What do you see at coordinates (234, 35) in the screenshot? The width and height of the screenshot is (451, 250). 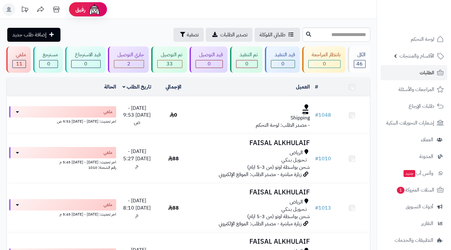 I see `span: تصدير الطلبات` at bounding box center [234, 35].